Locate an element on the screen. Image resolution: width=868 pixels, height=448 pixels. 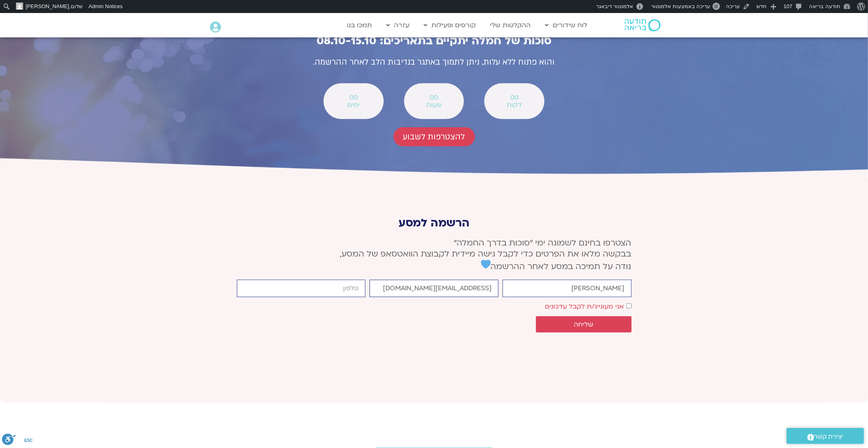
p: הרשמה למסע is located at coordinates (434, 223).